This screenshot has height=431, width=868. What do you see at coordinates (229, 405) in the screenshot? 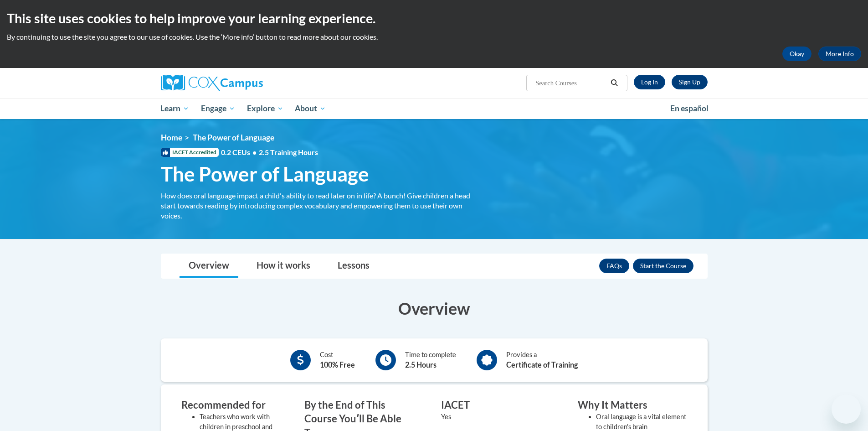
I see `h3: Recommended for` at bounding box center [229, 405].